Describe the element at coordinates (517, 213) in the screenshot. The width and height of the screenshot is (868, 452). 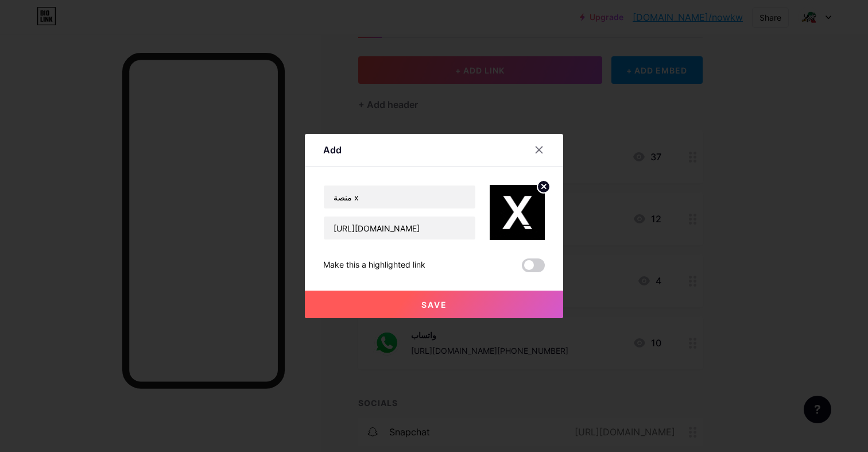
I see `img: link_thumbnail` at that location.